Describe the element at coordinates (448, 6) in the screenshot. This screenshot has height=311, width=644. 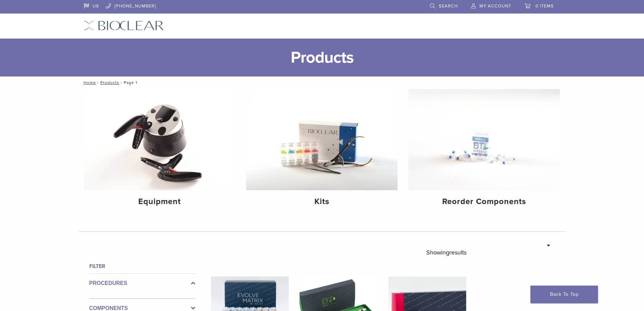
I see `span: Search` at that location.